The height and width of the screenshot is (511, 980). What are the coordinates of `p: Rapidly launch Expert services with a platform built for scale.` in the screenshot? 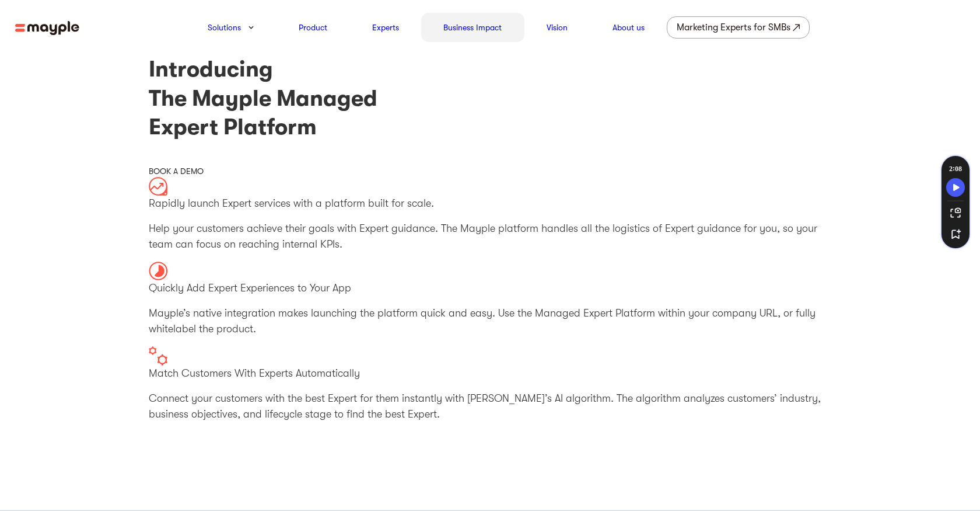 It's located at (490, 203).